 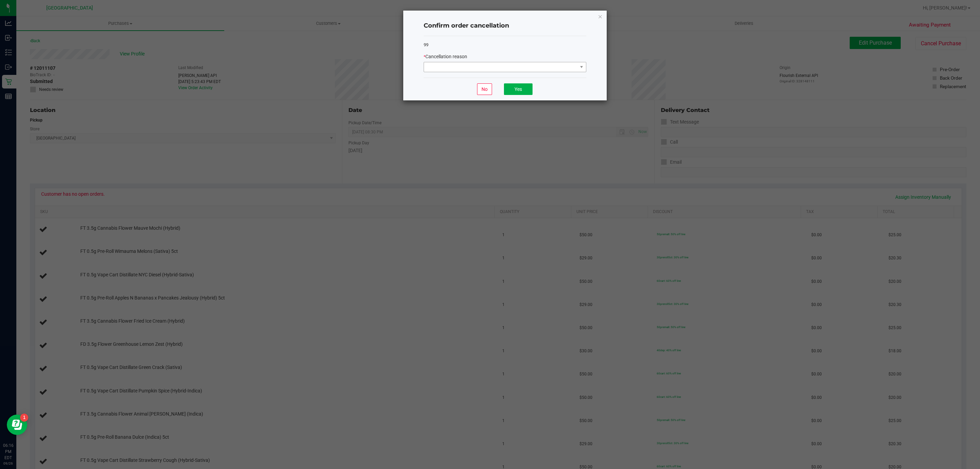 What do you see at coordinates (485, 89) in the screenshot?
I see `button: No` at bounding box center [485, 89].